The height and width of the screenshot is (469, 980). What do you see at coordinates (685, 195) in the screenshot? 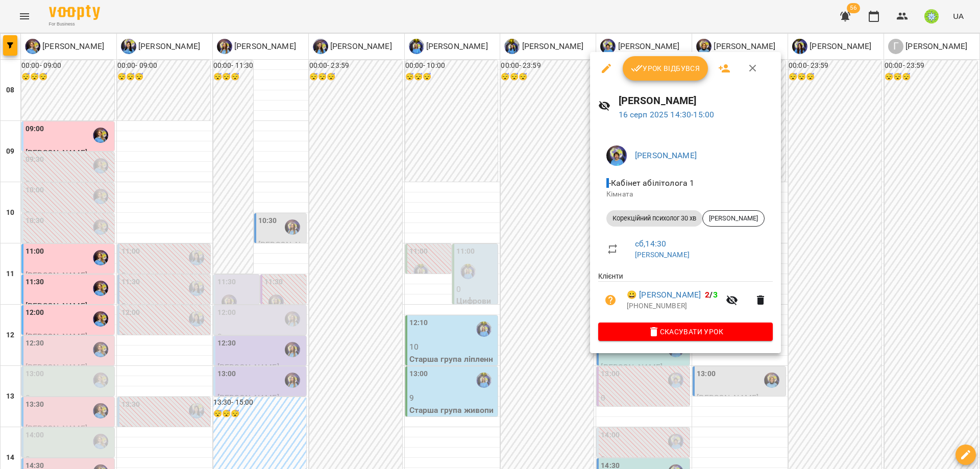
I see `p: Кімната` at bounding box center [685, 195].